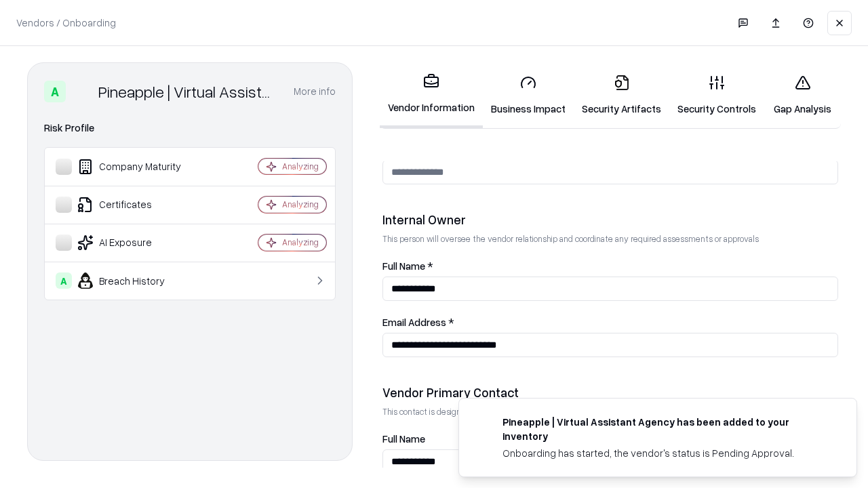 This screenshot has height=488, width=868. Describe the element at coordinates (431, 95) in the screenshot. I see `a: Vendor Information` at that location.